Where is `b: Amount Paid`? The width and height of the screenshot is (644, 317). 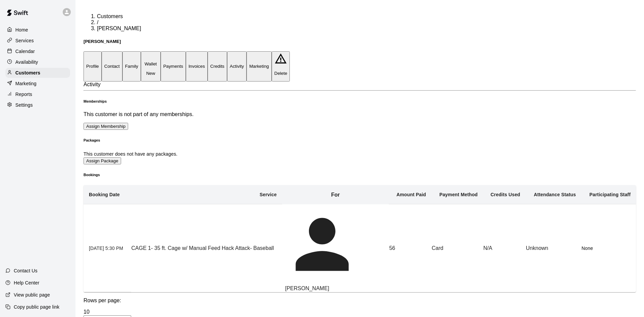
b: Amount Paid is located at coordinates (411, 195).